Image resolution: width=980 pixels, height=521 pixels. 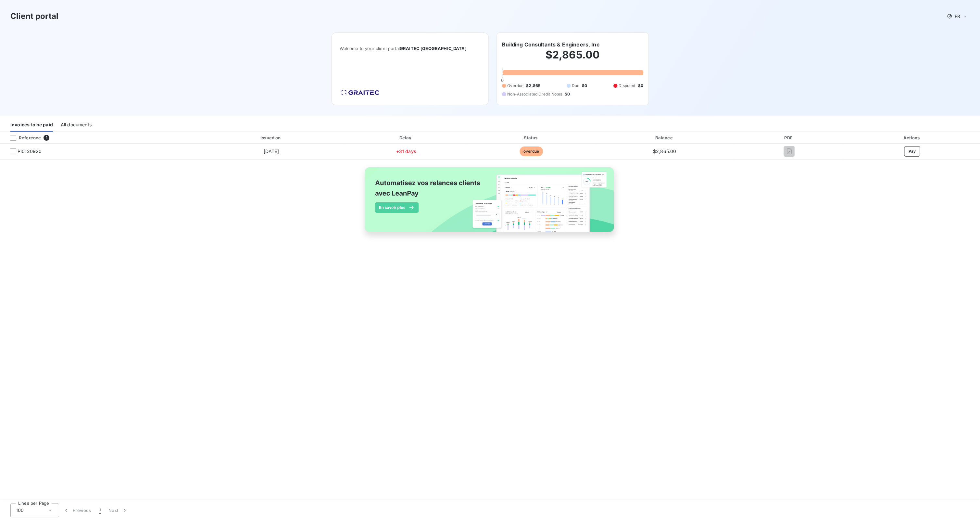 I want to click on button: Previous, so click(x=77, y=510).